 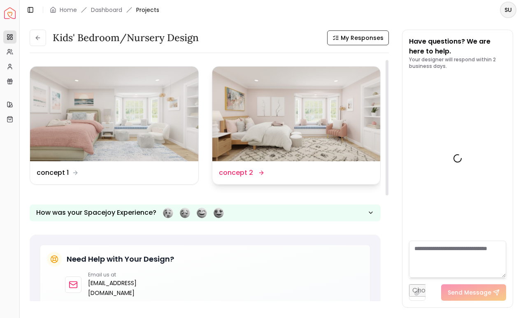 What do you see at coordinates (112, 275) in the screenshot?
I see `p: Email us at` at bounding box center [112, 275].